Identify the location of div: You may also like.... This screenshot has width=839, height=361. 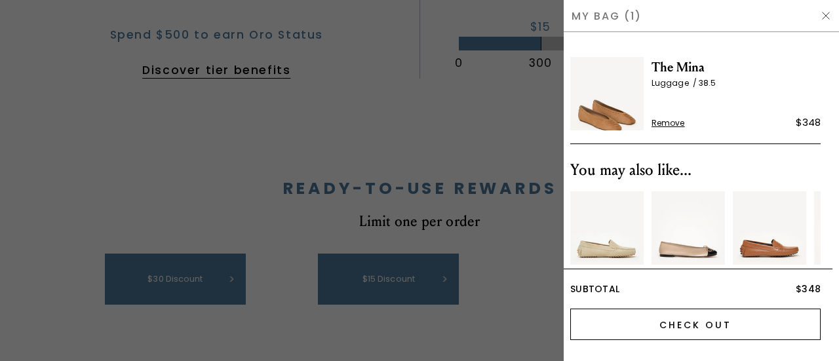
(695, 170).